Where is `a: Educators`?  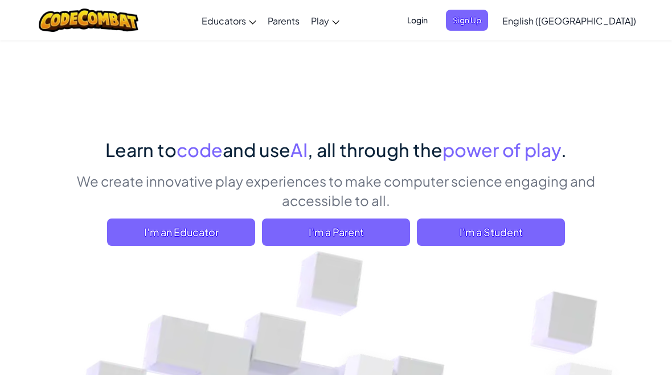
a: Educators is located at coordinates (229, 20).